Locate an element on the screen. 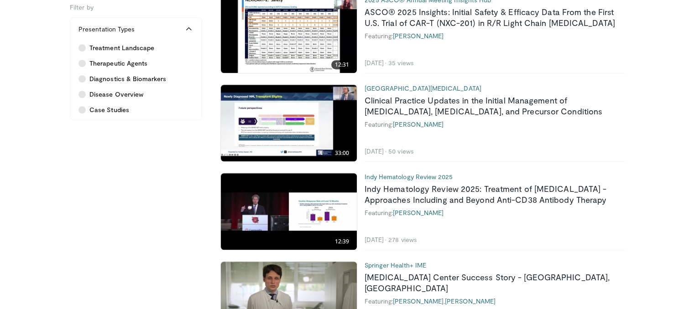 This screenshot has height=309, width=694. a: 33:00 is located at coordinates (289, 123).